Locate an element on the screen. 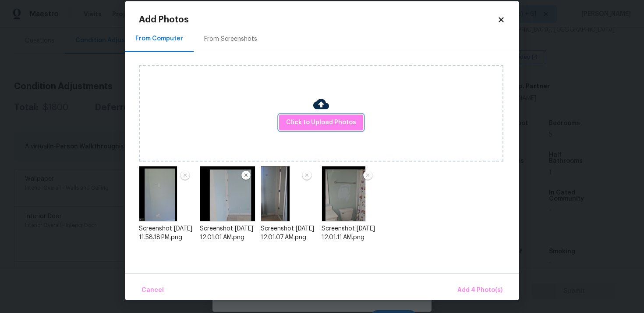 The image size is (644, 313). span: Add 4 Photo(s) is located at coordinates (479, 290).